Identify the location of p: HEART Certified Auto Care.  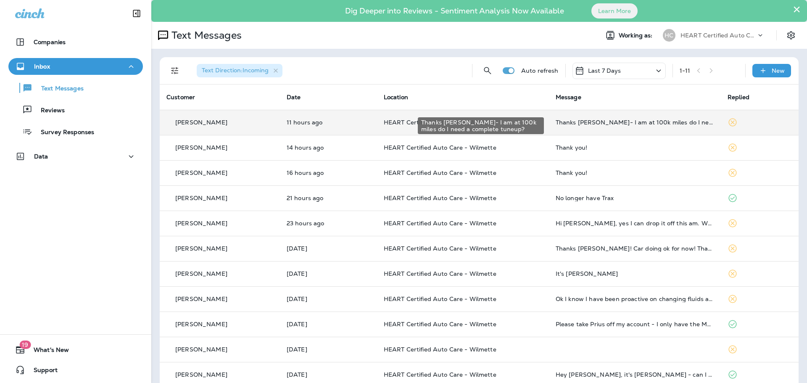
(719, 35).